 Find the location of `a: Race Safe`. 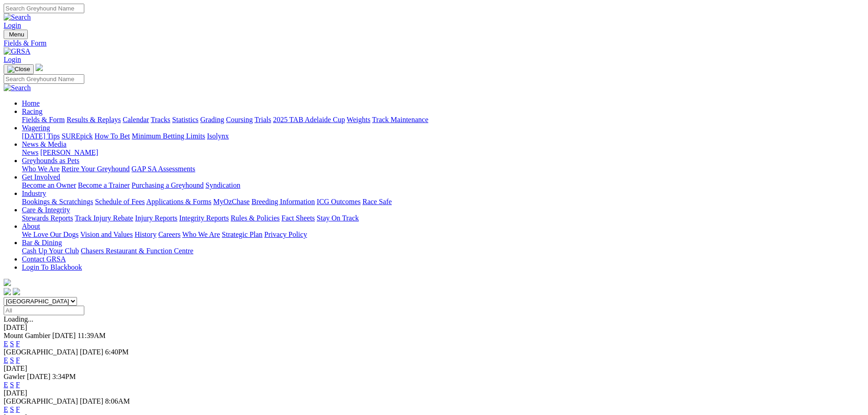

a: Race Safe is located at coordinates (377, 201).